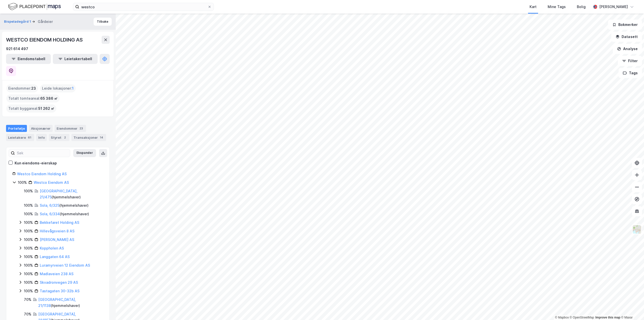  I want to click on div: 2, so click(65, 137).